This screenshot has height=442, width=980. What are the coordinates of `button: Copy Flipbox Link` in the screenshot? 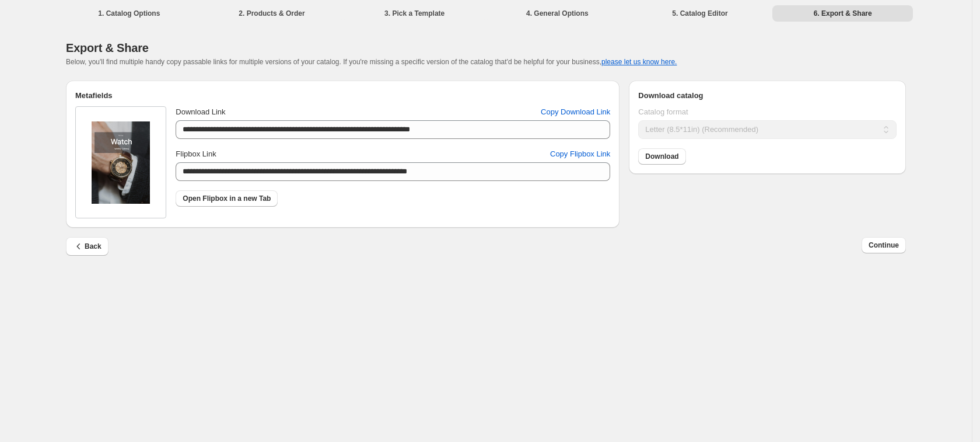 It's located at (580, 154).